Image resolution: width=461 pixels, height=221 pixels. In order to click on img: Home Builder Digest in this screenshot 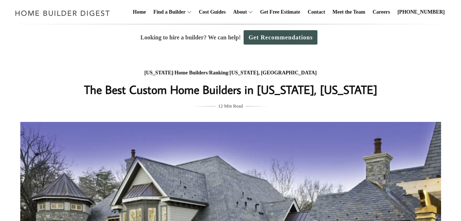, I will do `click(62, 13)`.